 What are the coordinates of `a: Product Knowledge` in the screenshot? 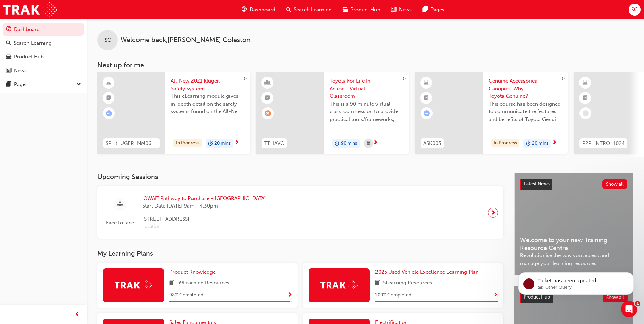 It's located at (193, 272).